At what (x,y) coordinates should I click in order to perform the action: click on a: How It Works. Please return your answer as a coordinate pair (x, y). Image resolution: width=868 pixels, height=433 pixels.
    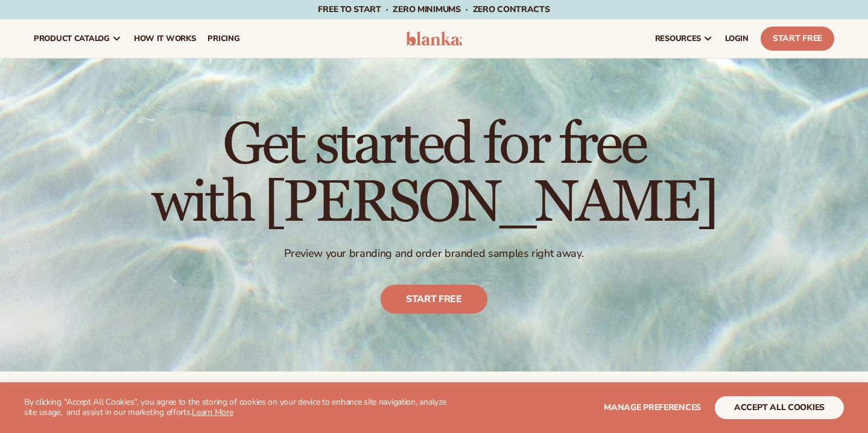
    Looking at the image, I should click on (165, 38).